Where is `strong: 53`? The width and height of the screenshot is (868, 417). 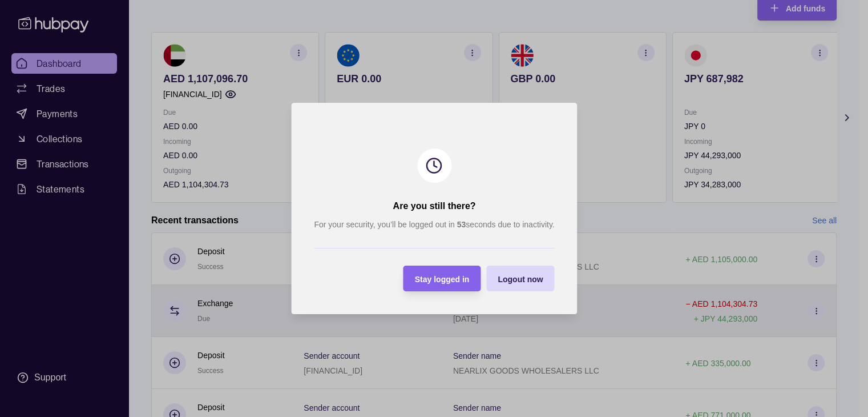 strong: 53 is located at coordinates (461, 224).